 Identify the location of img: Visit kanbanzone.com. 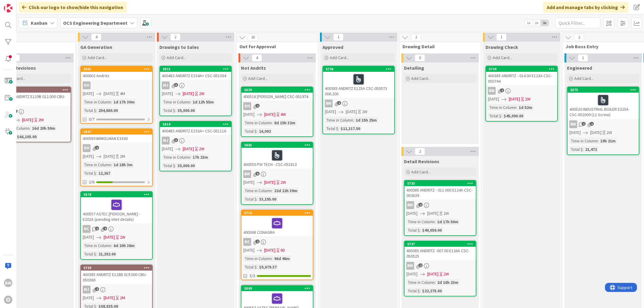
(8, 8).